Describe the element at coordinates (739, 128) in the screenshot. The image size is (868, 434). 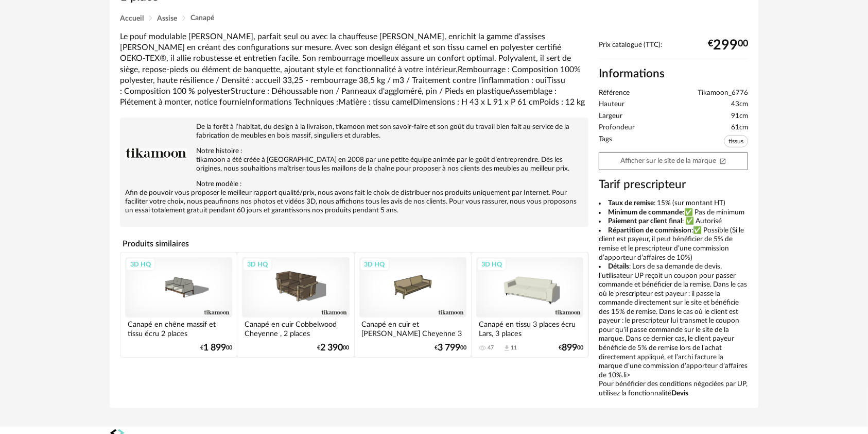
I see `span: 61cm` at that location.